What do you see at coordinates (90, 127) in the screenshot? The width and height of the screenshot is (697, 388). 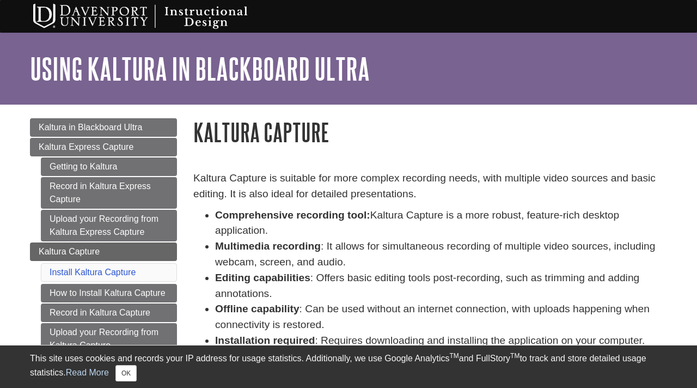 I see `span: Kaltura in Blackboard Ultra` at bounding box center [90, 127].